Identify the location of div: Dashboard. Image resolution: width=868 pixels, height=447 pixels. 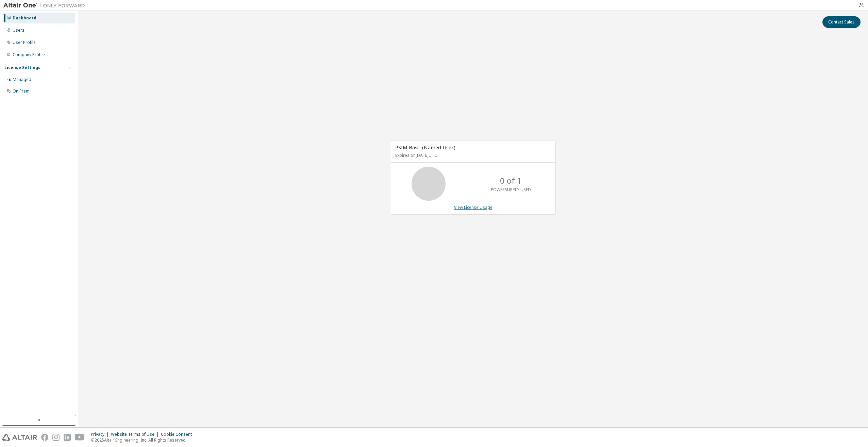
(25, 18).